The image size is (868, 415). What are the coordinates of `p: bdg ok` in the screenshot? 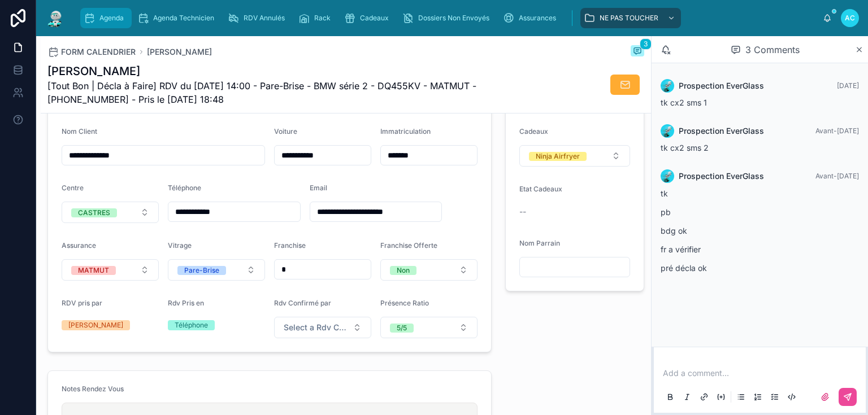 It's located at (759, 230).